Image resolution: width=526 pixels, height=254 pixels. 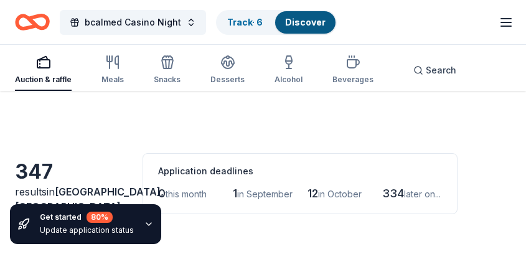 I want to click on div: Get started, so click(x=86, y=217).